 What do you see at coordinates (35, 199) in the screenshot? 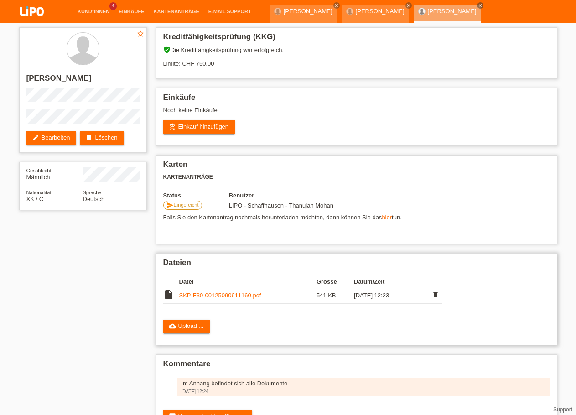
I see `span: Kosovo / C / 12.04.1996` at bounding box center [35, 199].